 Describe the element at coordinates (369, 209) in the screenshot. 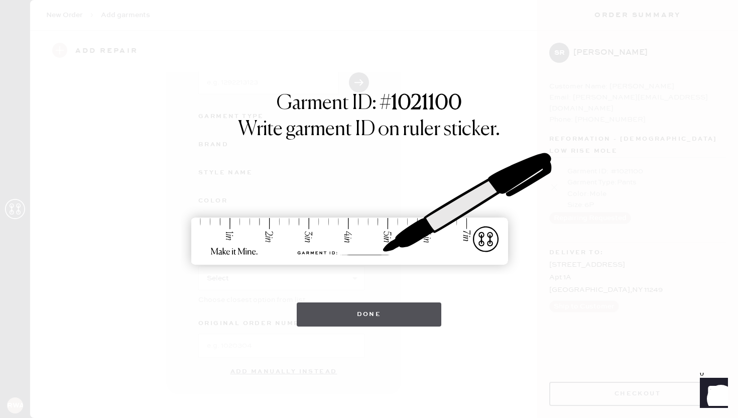

I see `img: ruler-sticker-sharpie.svg` at that location.